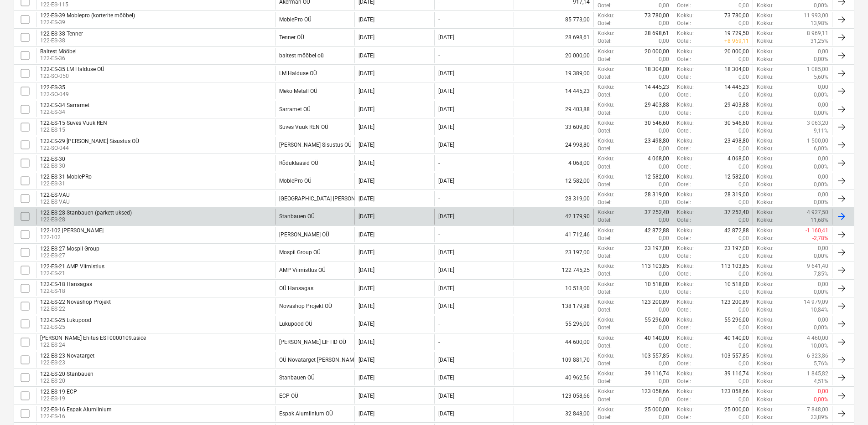 The width and height of the screenshot is (868, 425). Describe the element at coordinates (553, 253) in the screenshot. I see `div: 23 197,00` at that location.